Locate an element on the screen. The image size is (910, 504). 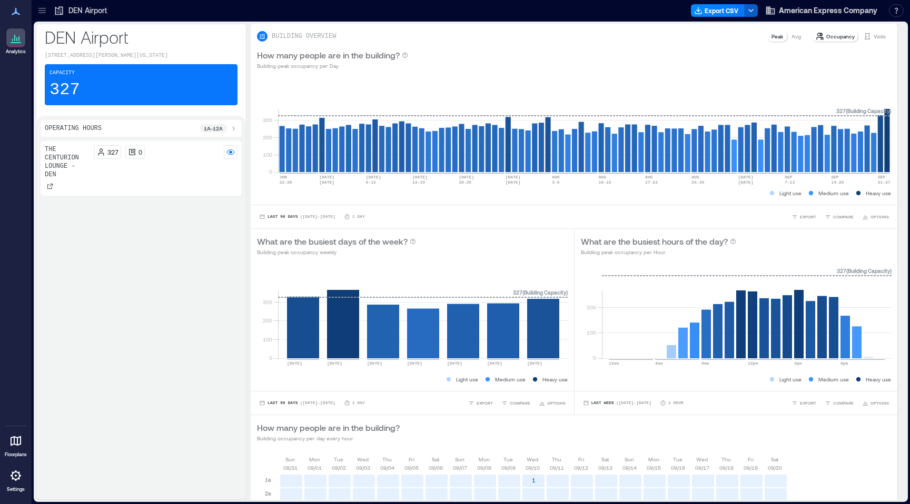
p: 1a is located at coordinates (268, 480).